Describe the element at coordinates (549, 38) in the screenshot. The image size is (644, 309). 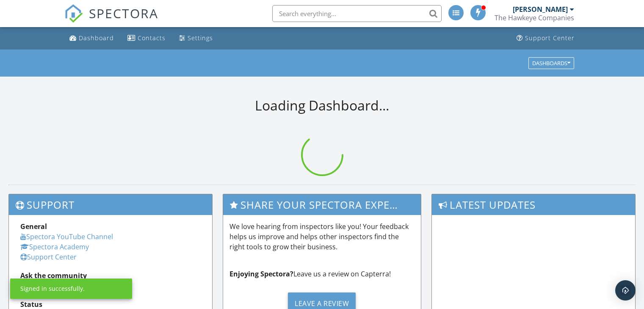
I see `div: Support Center` at that location.